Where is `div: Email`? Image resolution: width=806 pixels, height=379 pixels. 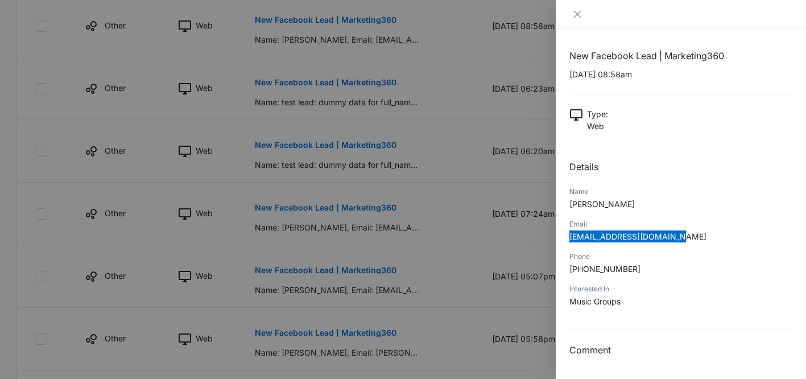
div: Email is located at coordinates (681, 224).